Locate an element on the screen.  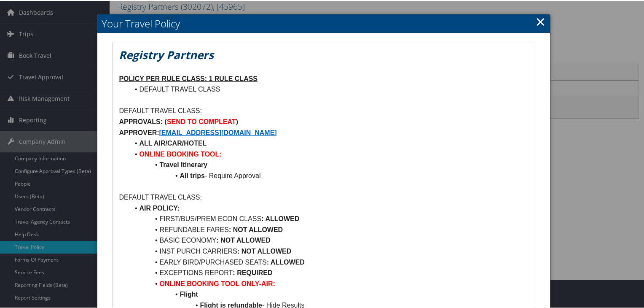
strong: ALL AIR/CAR/HOTEL is located at coordinates (173, 142).